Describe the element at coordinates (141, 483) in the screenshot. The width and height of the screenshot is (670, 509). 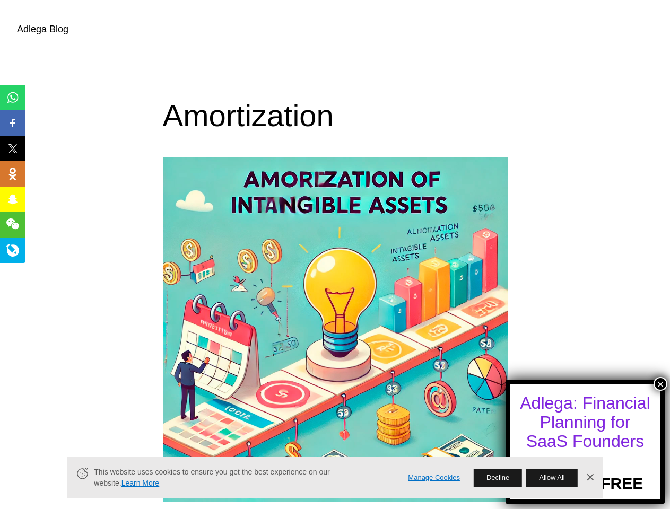
I see `a: Learn More` at that location.